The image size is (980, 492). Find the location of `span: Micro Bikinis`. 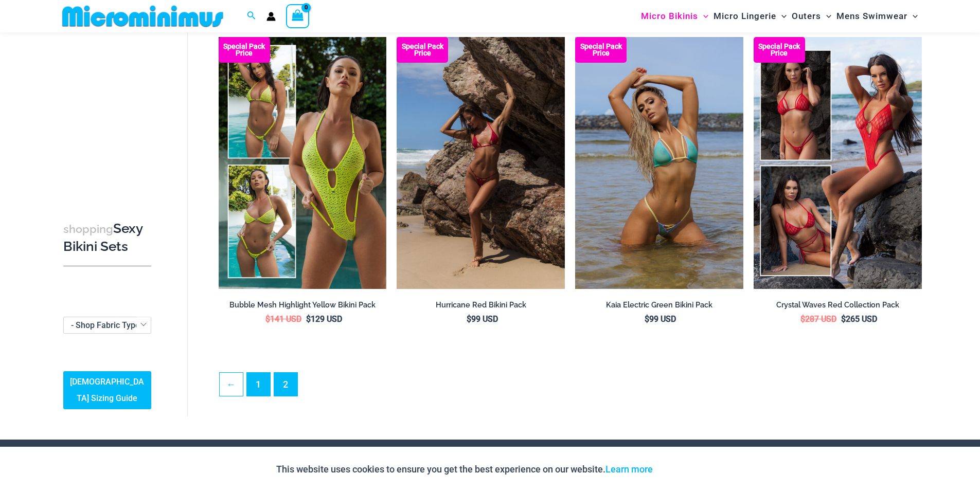

span: Micro Bikinis is located at coordinates (669, 16).